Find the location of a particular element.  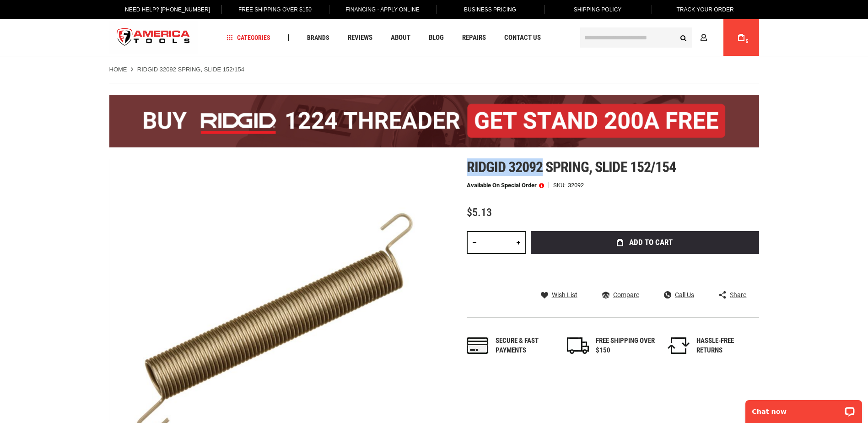

a: Repairs is located at coordinates (474, 38).